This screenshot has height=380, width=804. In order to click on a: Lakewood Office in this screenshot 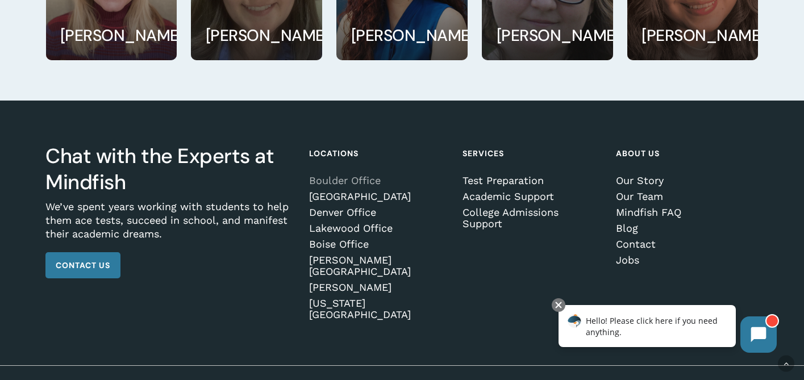, I will do `click(378, 228)`.